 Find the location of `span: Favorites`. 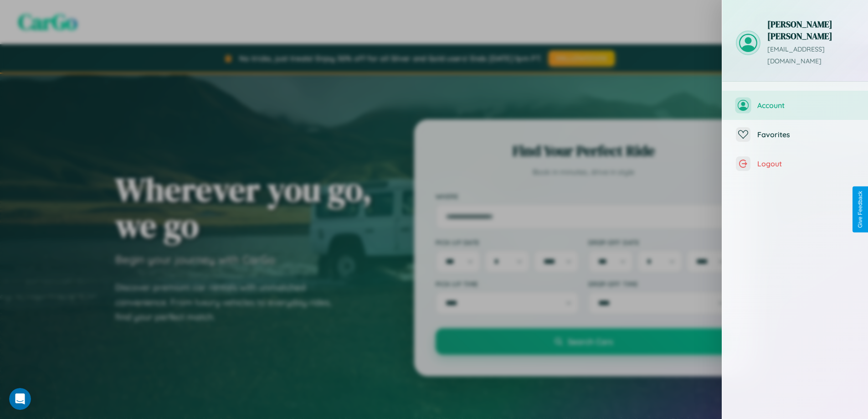

span: Favorites is located at coordinates (806, 135).